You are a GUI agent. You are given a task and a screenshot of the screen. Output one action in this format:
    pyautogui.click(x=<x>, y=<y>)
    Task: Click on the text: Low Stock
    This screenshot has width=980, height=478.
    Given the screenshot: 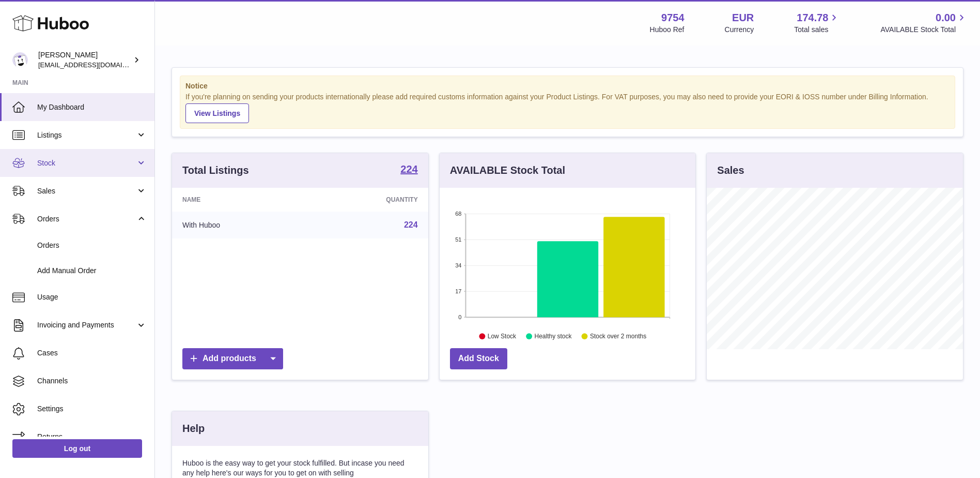 What is the action you would take?
    pyautogui.click(x=502, y=336)
    